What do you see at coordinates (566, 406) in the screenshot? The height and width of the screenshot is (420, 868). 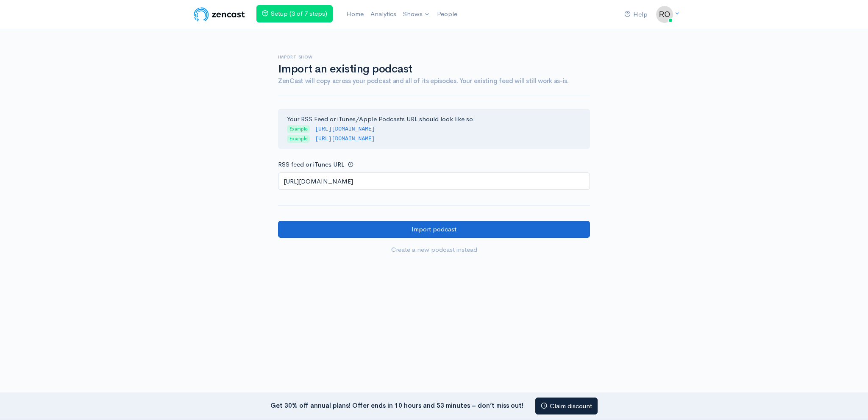 I see `a: Claim discount` at bounding box center [566, 406].